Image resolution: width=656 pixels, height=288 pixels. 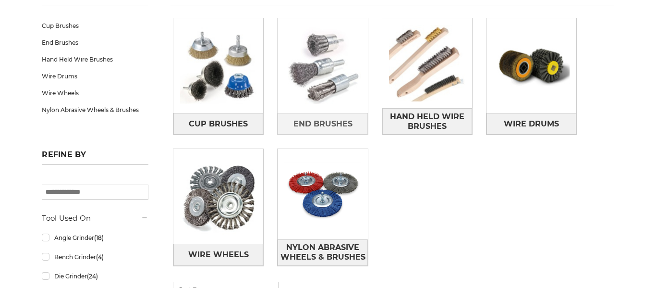 What do you see at coordinates (218, 196) in the screenshot?
I see `img: Wire Wheels` at bounding box center [218, 196].